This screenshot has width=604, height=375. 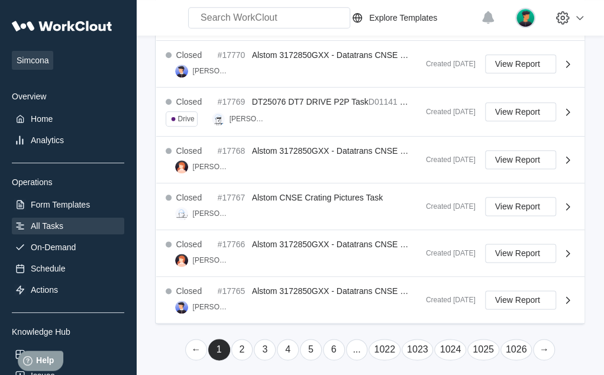 I want to click on div: #17770, so click(x=232, y=55).